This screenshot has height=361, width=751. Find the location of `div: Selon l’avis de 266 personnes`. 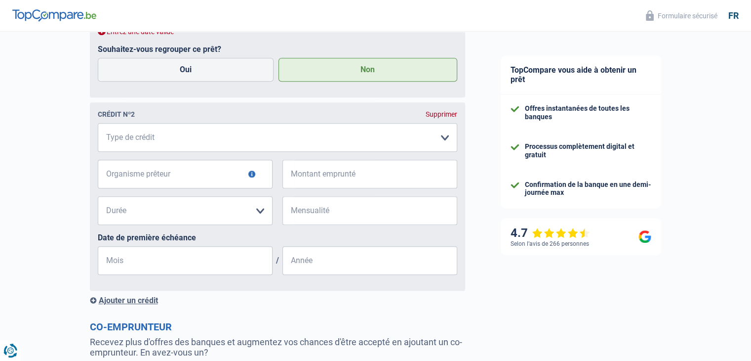

div: Selon l’avis de 266 personnes is located at coordinates (550, 244).